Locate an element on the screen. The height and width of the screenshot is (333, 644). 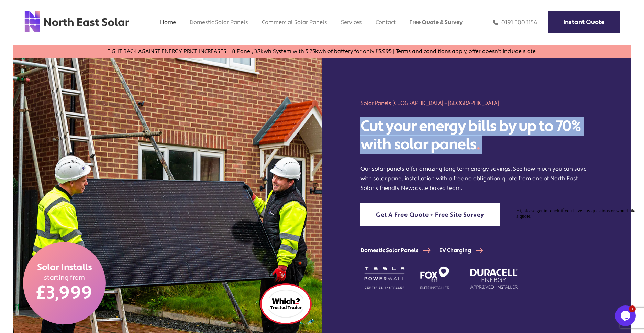
a: Commercial Solar Panels is located at coordinates (295, 22).